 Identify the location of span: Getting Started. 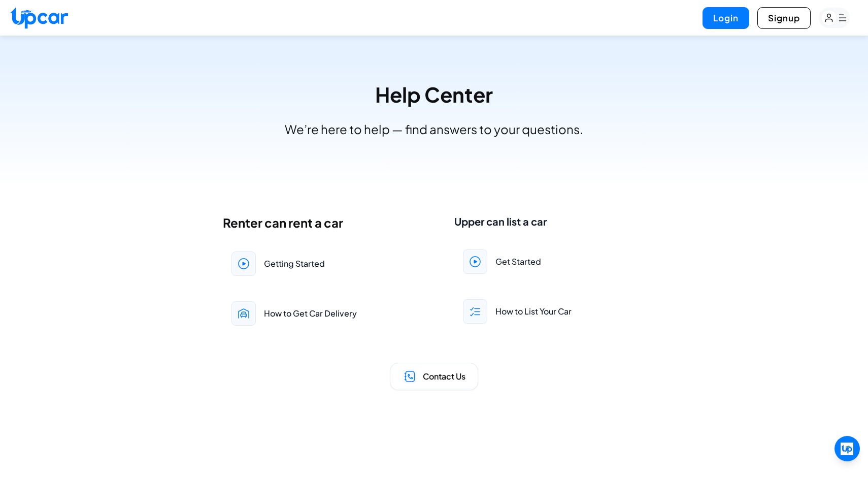
(295, 263).